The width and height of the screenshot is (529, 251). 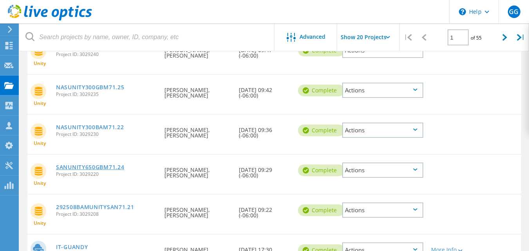 What do you see at coordinates (50, 19) in the screenshot?
I see `a: Live Optics Dashboard` at bounding box center [50, 19].